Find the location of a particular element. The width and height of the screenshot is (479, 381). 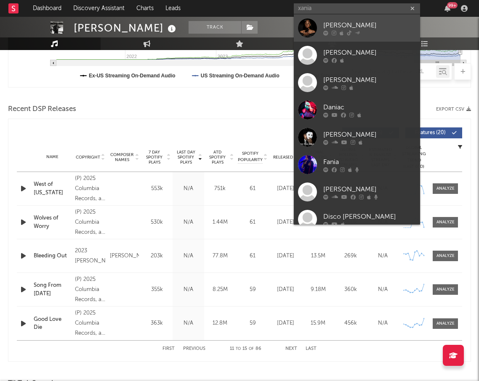

div: 203k is located at coordinates (157, 256).